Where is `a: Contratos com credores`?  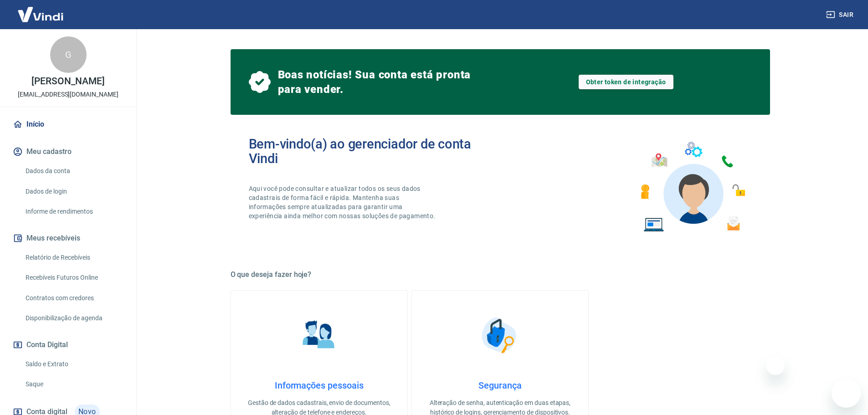 a: Contratos com credores is located at coordinates (73, 298).